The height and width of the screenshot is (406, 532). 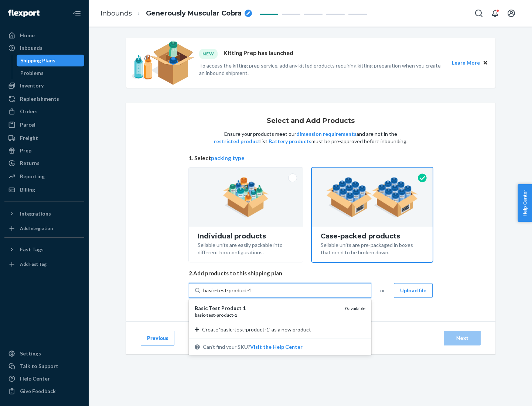 What do you see at coordinates (44, 354) in the screenshot?
I see `a: Settings` at bounding box center [44, 354].